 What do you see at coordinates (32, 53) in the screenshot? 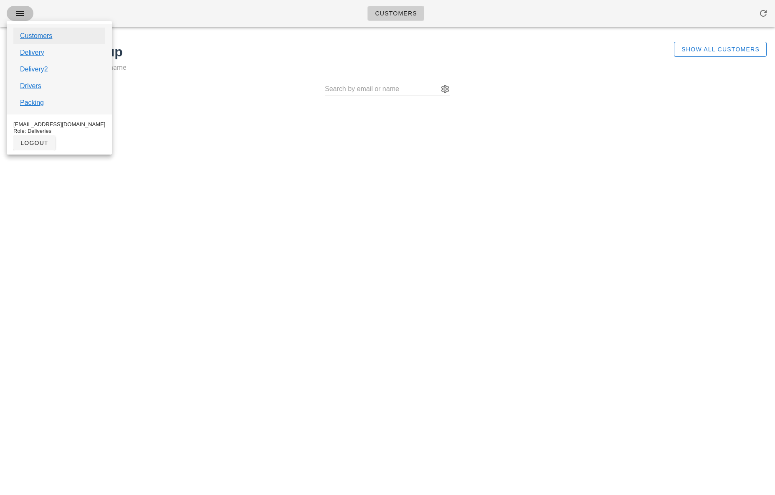
I see `a: Delivery` at bounding box center [32, 53].